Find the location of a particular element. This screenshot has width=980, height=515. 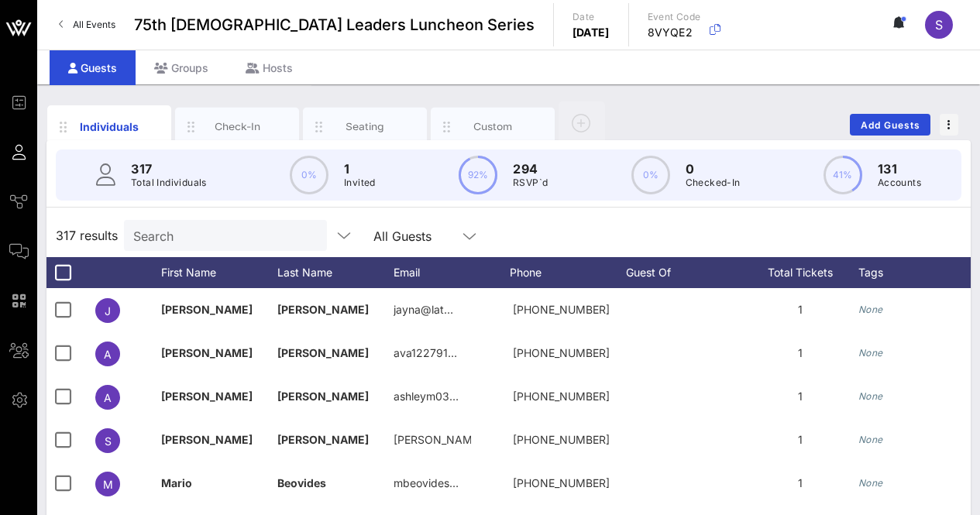

div: Phone is located at coordinates (568, 272).